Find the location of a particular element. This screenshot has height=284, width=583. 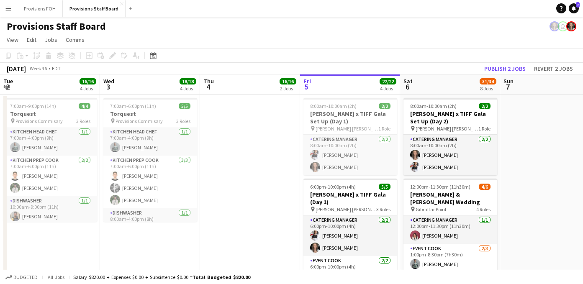

span: Total Budgeted $820.00 is located at coordinates (221, 277).